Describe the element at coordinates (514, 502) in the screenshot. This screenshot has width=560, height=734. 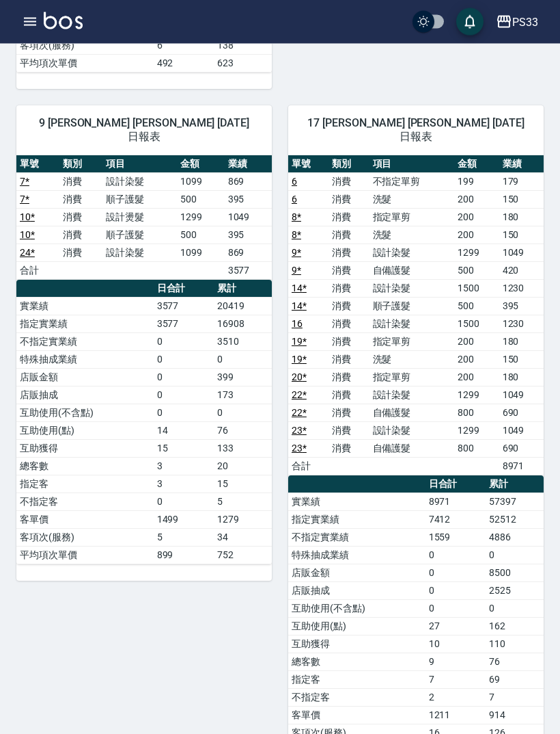
I see `td: 57397` at that location.